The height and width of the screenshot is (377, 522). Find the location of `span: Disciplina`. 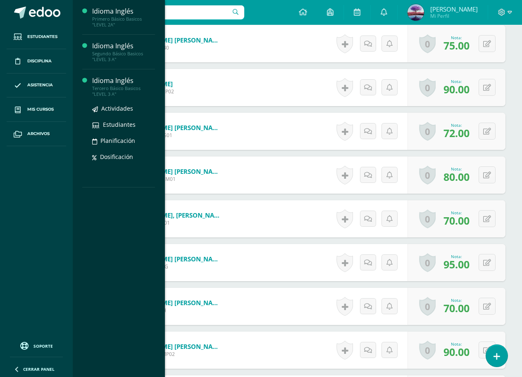

span: Disciplina is located at coordinates (39, 61).